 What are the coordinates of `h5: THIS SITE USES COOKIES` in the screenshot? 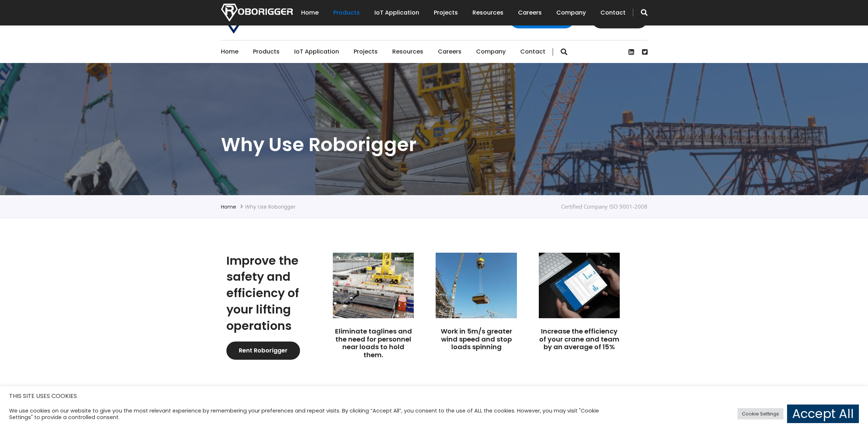 It's located at (434, 396).